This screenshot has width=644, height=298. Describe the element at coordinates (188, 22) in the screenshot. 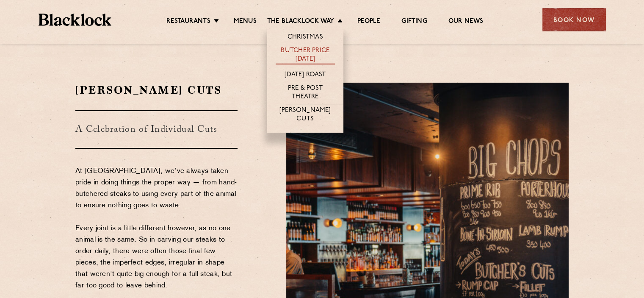

I see `a: Restaurants` at that location.